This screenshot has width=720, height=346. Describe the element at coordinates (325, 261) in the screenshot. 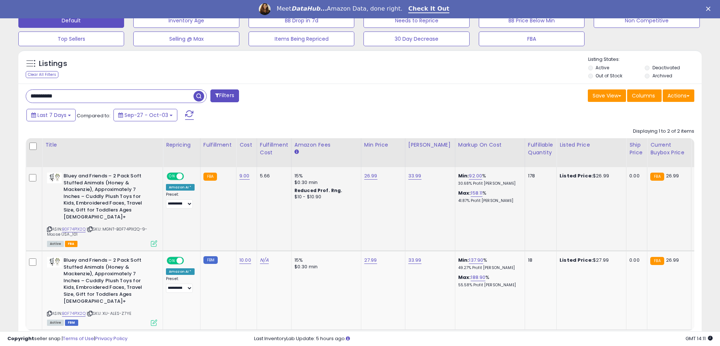

I see `div: 15%` at that location.